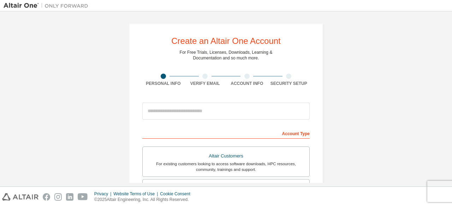 The image size is (452, 207). Describe the element at coordinates (247, 83) in the screenshot. I see `div: Account Info` at that location.